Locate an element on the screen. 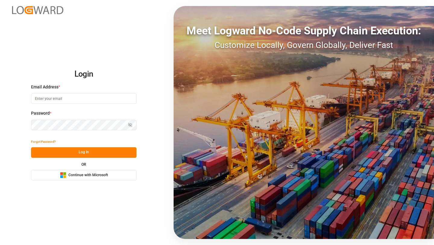 This screenshot has width=434, height=245. div: Meet Logward No-Code Supply Chain Execution: is located at coordinates (304, 31).